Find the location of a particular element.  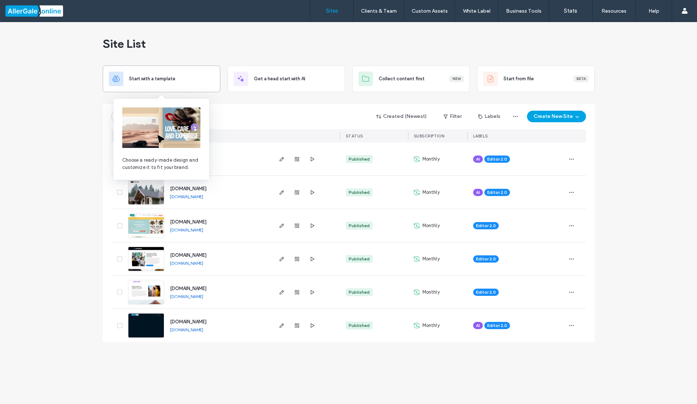

span: Site List is located at coordinates (124, 44).